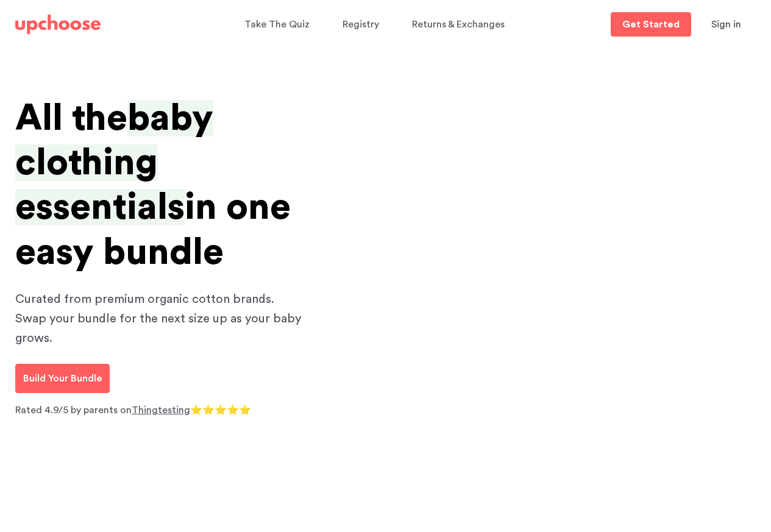  What do you see at coordinates (651, 24) in the screenshot?
I see `a: Get Started` at bounding box center [651, 24].